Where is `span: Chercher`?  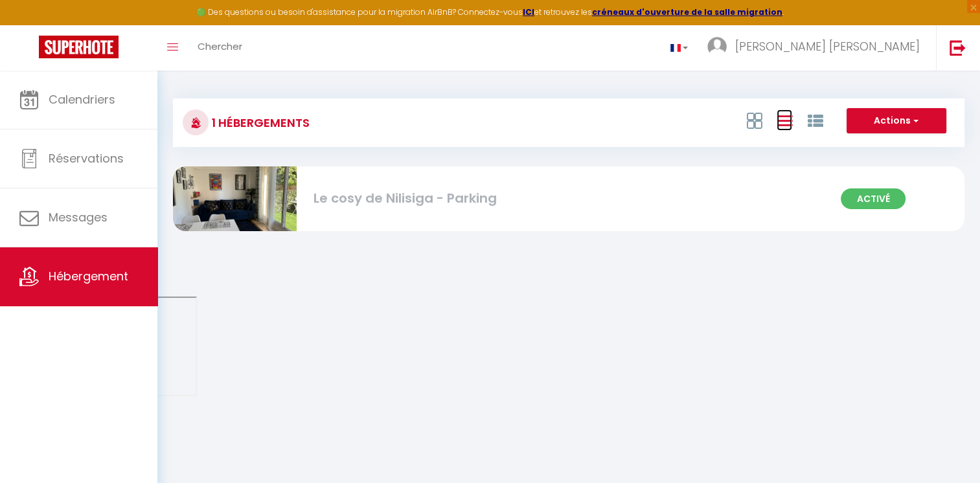 span: Chercher is located at coordinates (220, 46).